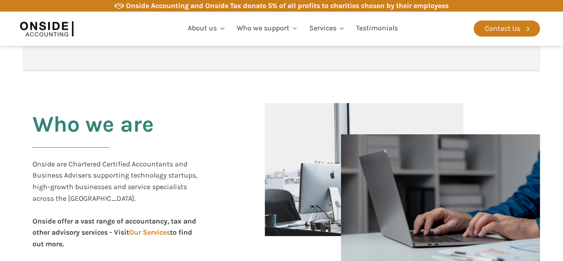 This screenshot has width=563, height=261. I want to click on b: Onside offer a vast range of accountancy, tax and other advisory services - Visit to find out more., so click(114, 232).